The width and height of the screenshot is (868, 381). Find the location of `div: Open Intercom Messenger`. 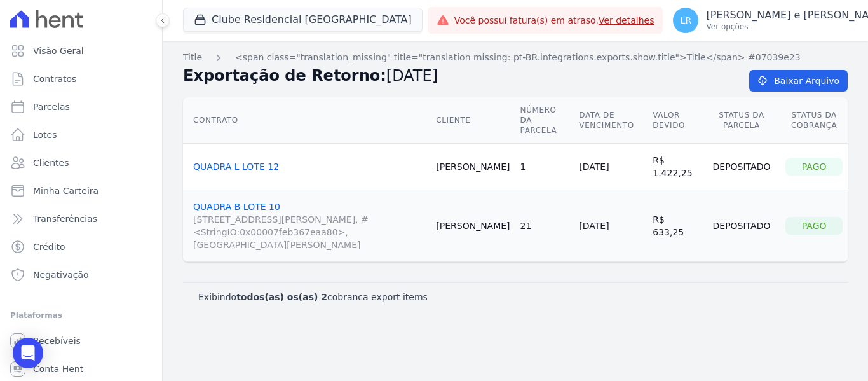

div: Open Intercom Messenger is located at coordinates (28, 353).